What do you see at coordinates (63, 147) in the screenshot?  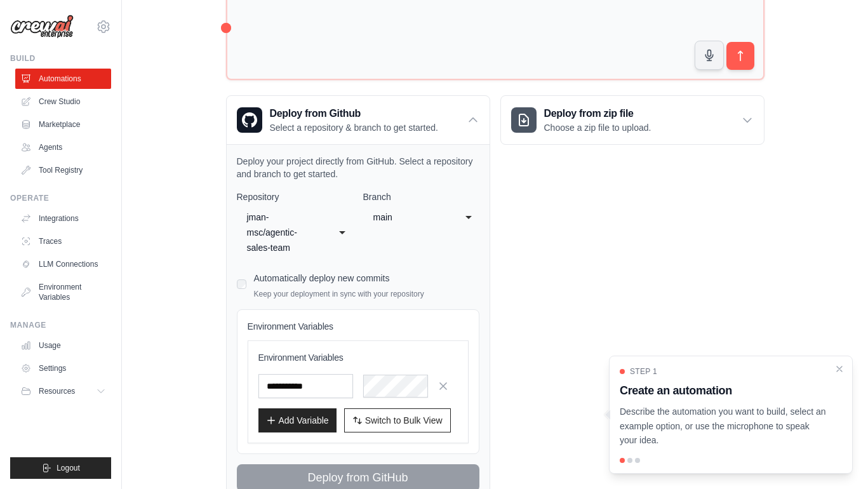 I see `a: Agents` at bounding box center [63, 147].